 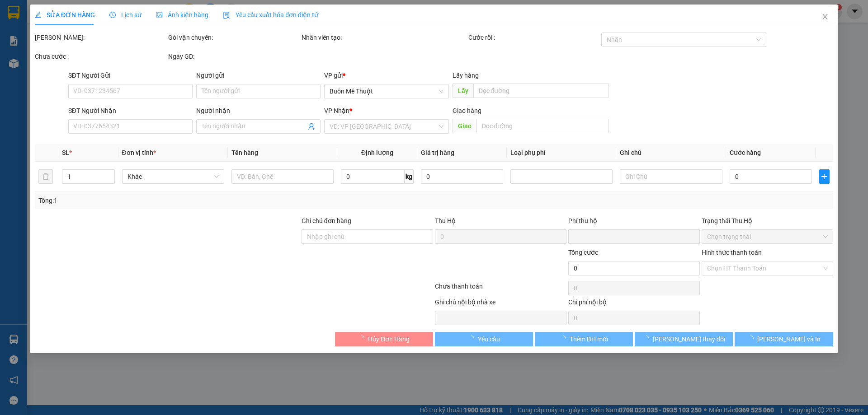 What do you see at coordinates (671, 153) in the screenshot?
I see `th: Ghi chú` at bounding box center [671, 153].